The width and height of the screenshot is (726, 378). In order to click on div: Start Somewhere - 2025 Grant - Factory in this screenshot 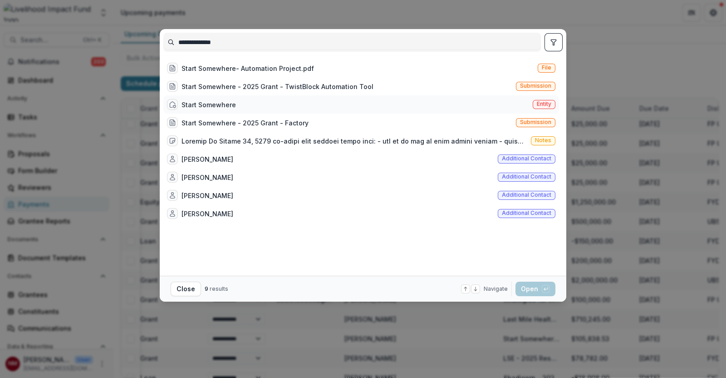, I will do `click(245, 123)`.